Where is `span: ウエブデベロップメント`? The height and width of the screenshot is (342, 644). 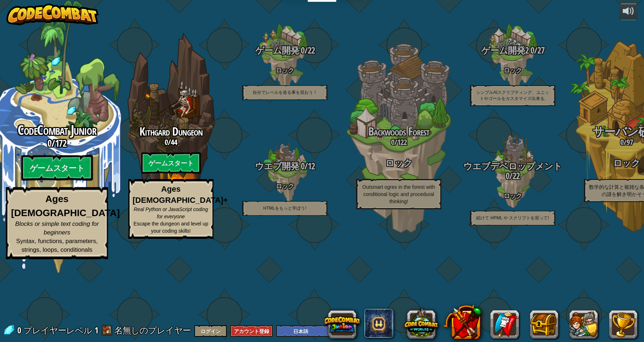
span: ウエブデベロップメント is located at coordinates (512, 166).